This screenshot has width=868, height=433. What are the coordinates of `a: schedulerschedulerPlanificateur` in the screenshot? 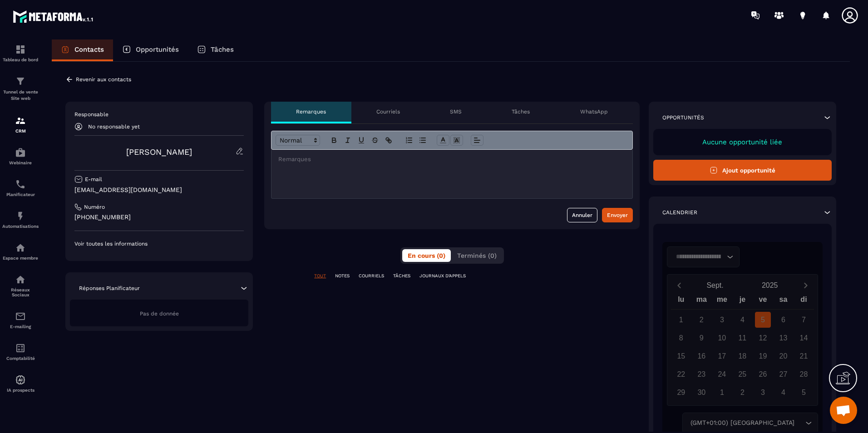 It's located at (21, 188).